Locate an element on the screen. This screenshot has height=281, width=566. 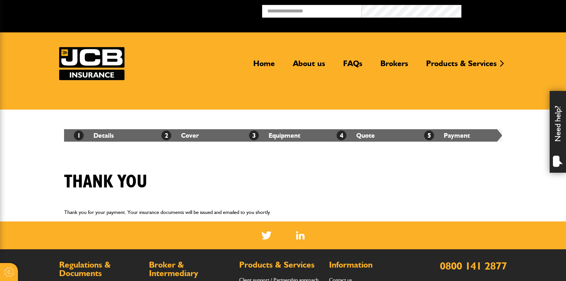
a: 4Quote is located at coordinates (356, 135).